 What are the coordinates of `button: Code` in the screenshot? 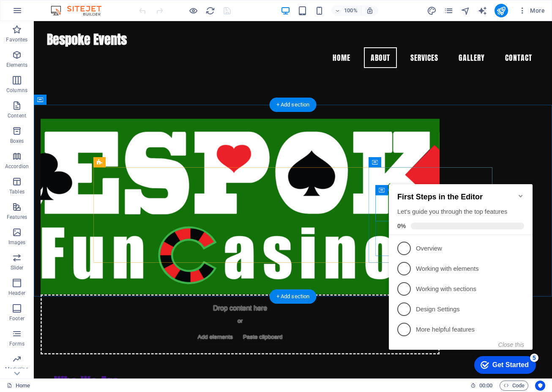 It's located at (514, 385).